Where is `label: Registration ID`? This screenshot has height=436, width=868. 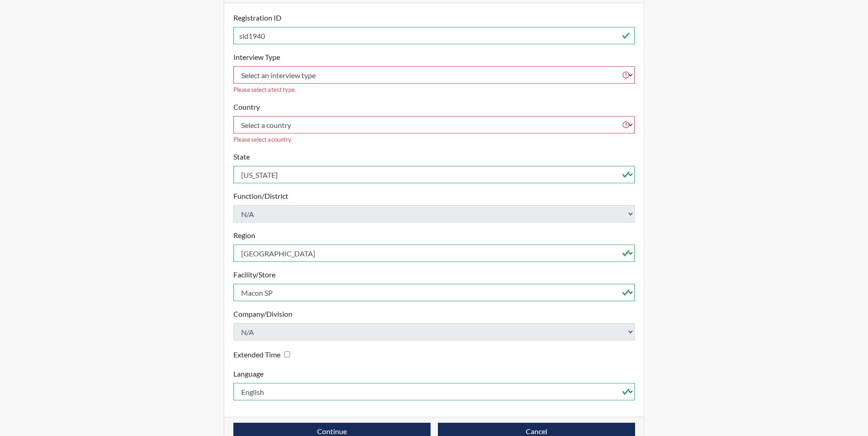 label: Registration ID is located at coordinates (257, 18).